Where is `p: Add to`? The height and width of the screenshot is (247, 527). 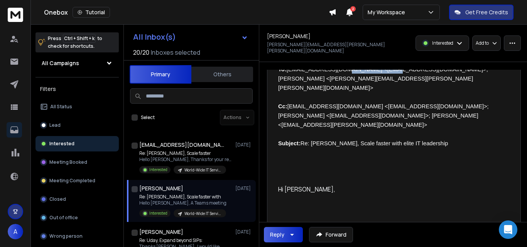
p: Add to is located at coordinates (482, 43).